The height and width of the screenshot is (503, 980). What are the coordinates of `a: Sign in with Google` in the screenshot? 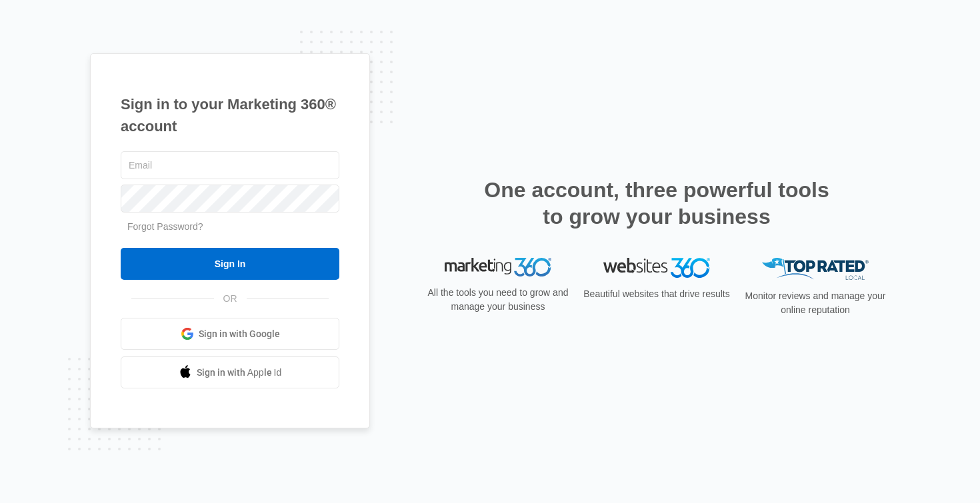 It's located at (230, 333).